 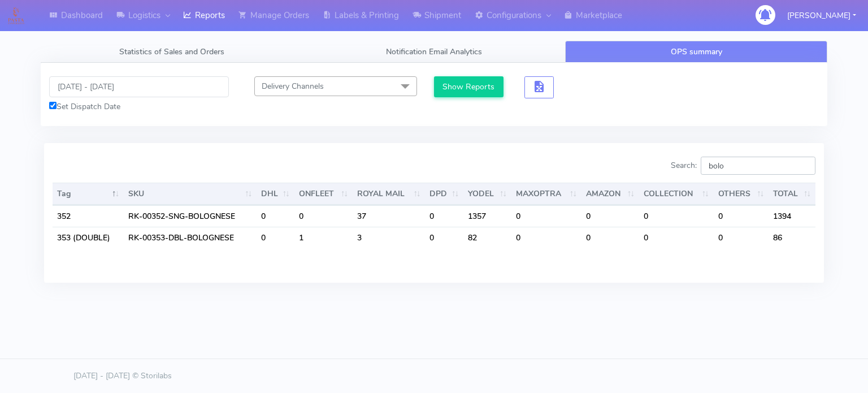 I want to click on td: 37, so click(x=389, y=216).